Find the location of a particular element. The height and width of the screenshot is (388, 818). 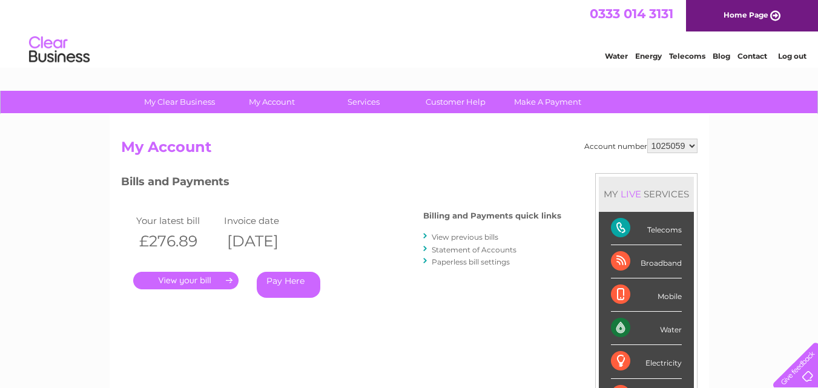

div: Mobile is located at coordinates (646, 295).